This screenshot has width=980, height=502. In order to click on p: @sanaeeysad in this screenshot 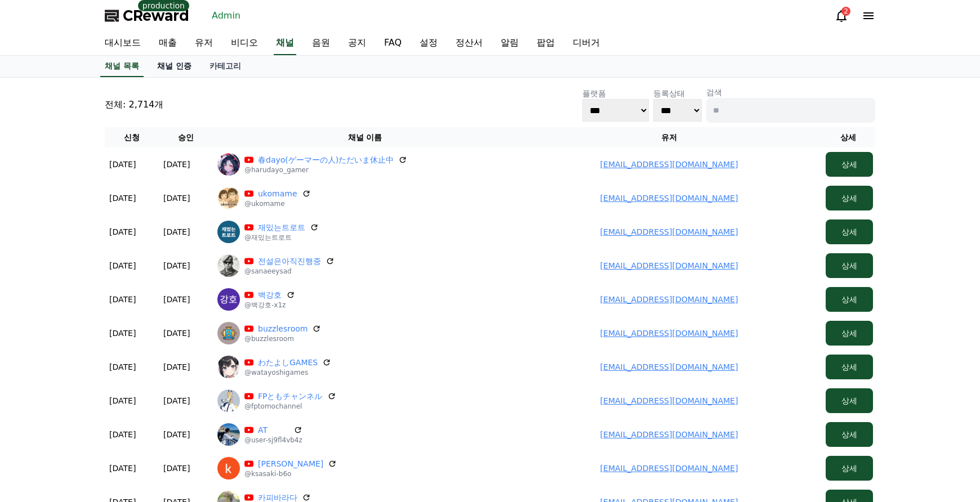, I will do `click(289, 271)`.